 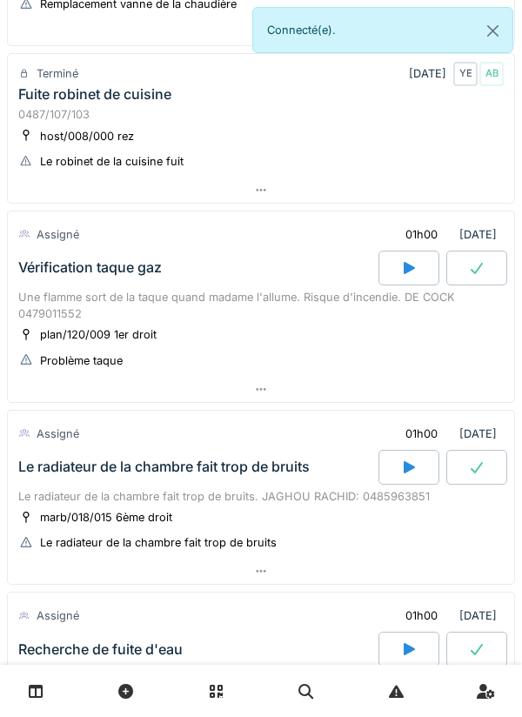 What do you see at coordinates (95, 94) in the screenshot?
I see `div: Fuite robinet de cuisine` at bounding box center [95, 94].